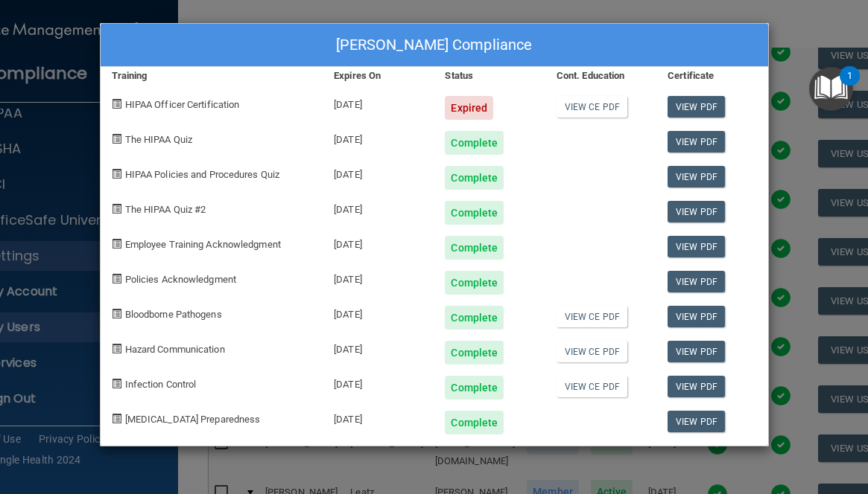 Image resolution: width=868 pixels, height=494 pixels. What do you see at coordinates (489, 76) in the screenshot?
I see `div: Status` at bounding box center [489, 76].